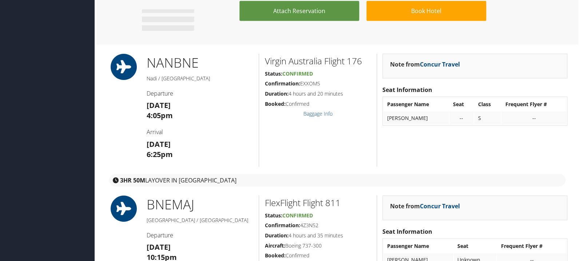 The width and height of the screenshot is (580, 261). I want to click on th: Class, so click(487, 104).